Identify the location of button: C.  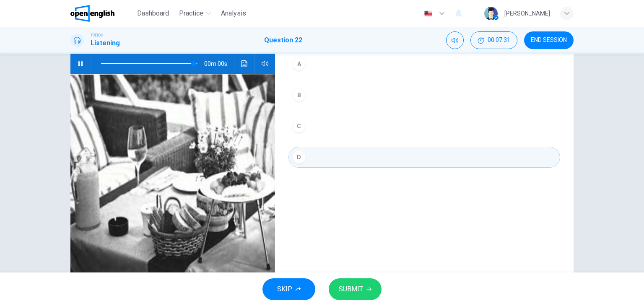
(424, 126).